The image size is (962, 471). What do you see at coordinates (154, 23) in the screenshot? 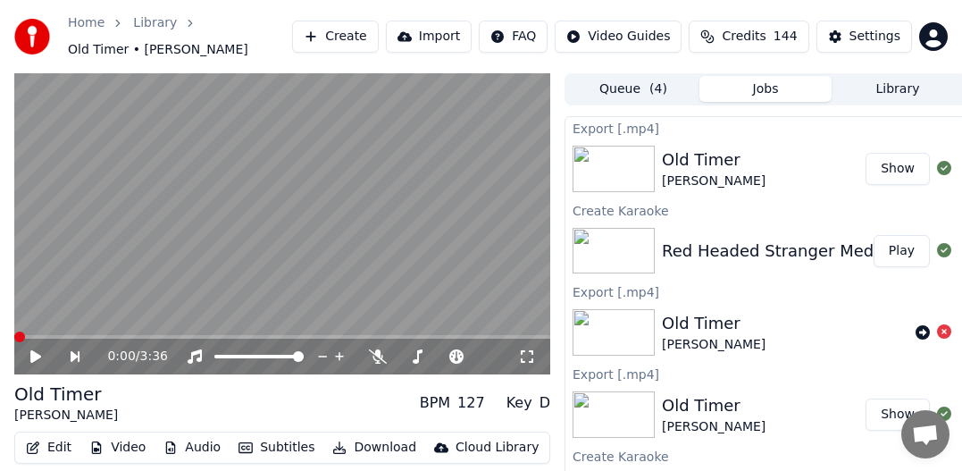
I see `a: Library` at bounding box center [154, 23].